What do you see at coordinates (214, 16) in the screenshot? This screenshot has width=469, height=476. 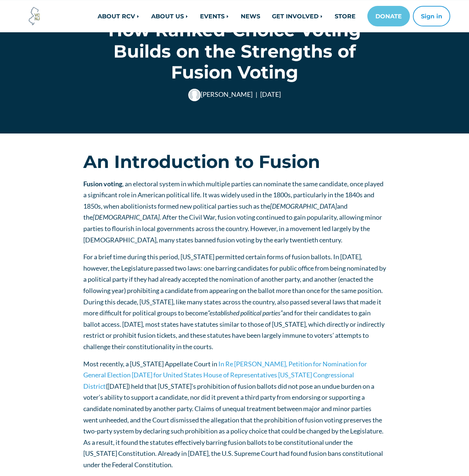 I see `a: EVENTS` at bounding box center [214, 16].